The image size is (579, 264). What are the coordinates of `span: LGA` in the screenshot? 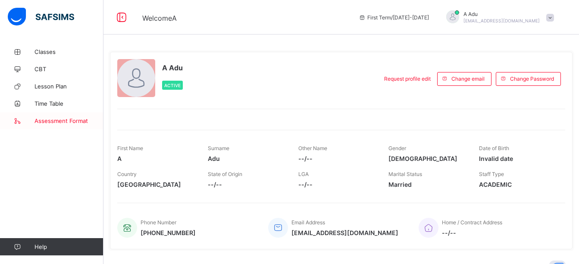 It's located at (304, 174).